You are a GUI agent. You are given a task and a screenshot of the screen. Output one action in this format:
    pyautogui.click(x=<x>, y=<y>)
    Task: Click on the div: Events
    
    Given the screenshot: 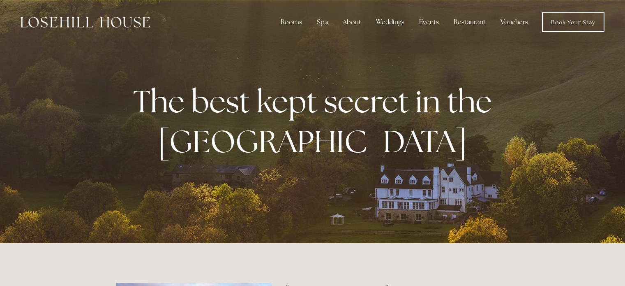 What is the action you would take?
    pyautogui.click(x=429, y=22)
    